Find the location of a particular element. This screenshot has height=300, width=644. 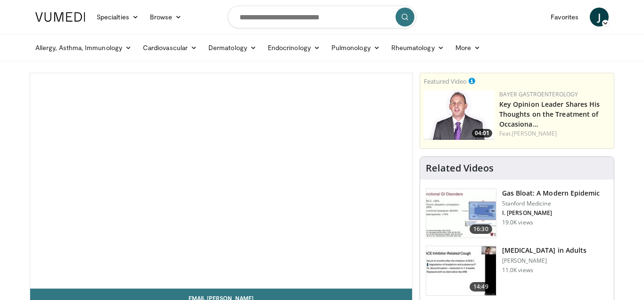

a: Endocrinology is located at coordinates (294, 47).